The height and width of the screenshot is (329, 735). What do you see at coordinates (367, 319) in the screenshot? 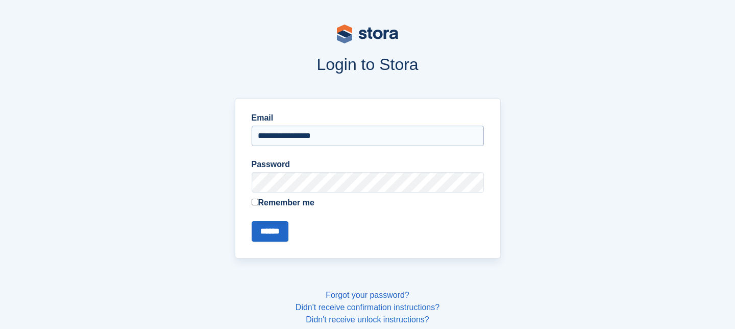
I see `a: Didn't receive unlock instructions?` at bounding box center [367, 319].